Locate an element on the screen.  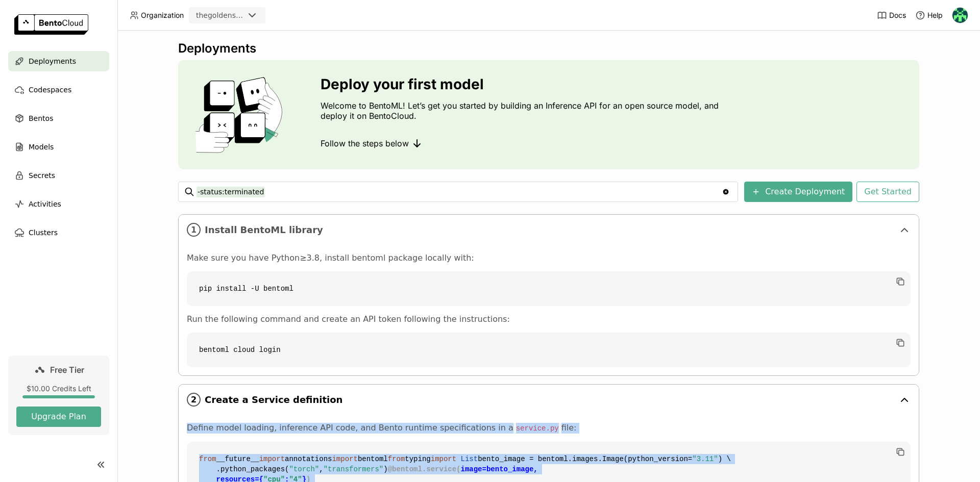
code: service.py is located at coordinates (537, 428).